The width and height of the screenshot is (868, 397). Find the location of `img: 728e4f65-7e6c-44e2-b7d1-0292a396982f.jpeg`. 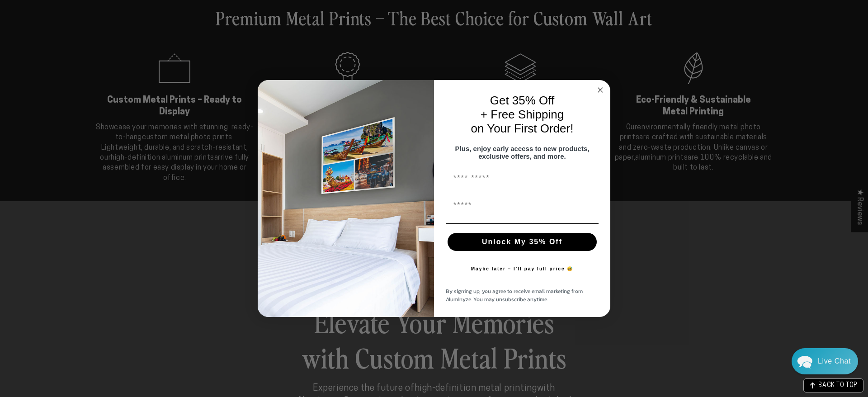

img: 728e4f65-7e6c-44e2-b7d1-0292a396982f.jpeg is located at coordinates (346, 199).